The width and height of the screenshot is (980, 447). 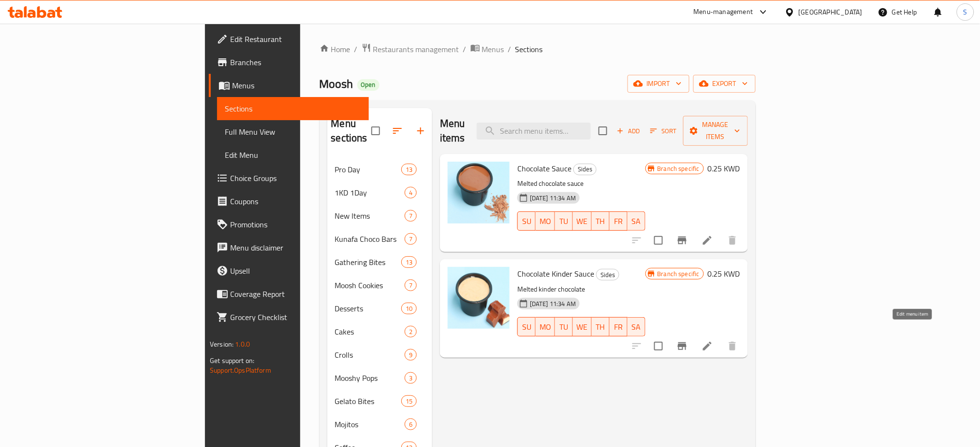 What do you see at coordinates (659, 83) in the screenshot?
I see `button: import` at bounding box center [659, 83].